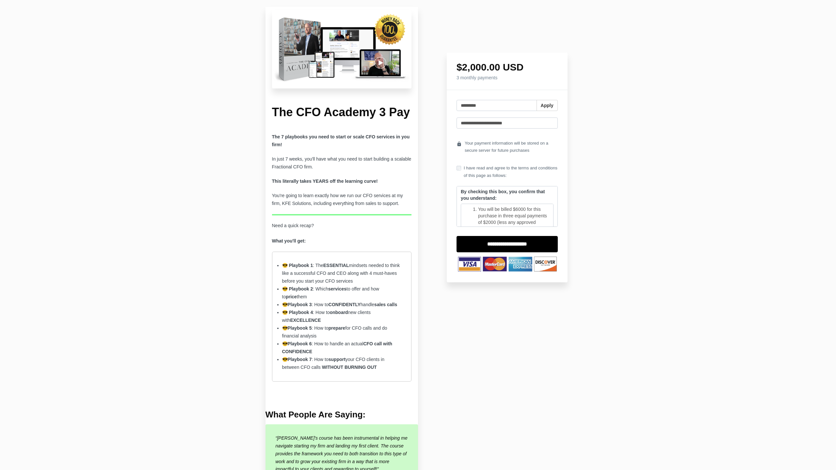 This screenshot has width=836, height=470. I want to click on strong: support, so click(337, 359).